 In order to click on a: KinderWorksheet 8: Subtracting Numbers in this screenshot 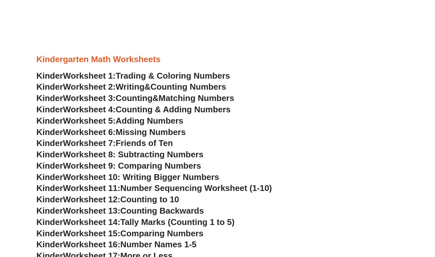, I will do `click(120, 154)`.